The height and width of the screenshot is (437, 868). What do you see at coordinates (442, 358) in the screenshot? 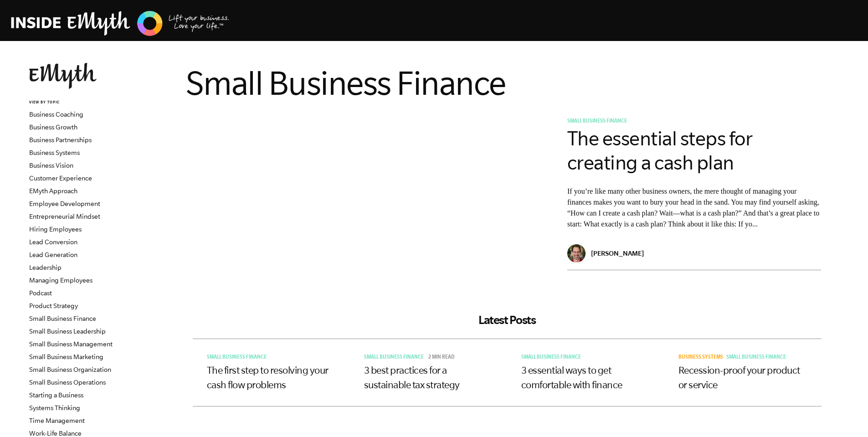
I see `p: 2 min read` at bounding box center [442, 358].